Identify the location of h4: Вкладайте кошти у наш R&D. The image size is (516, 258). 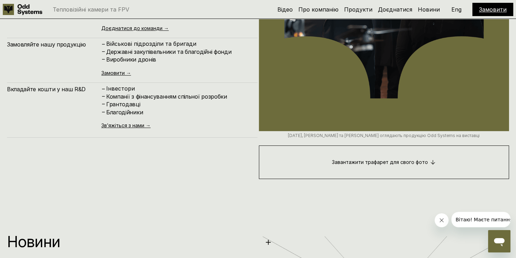
(54, 89).